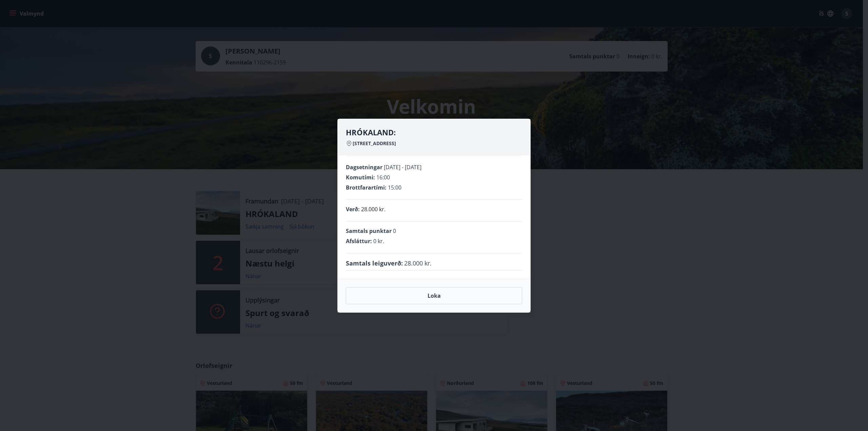  What do you see at coordinates (394, 187) in the screenshot?
I see `span: 15:00` at bounding box center [394, 187].